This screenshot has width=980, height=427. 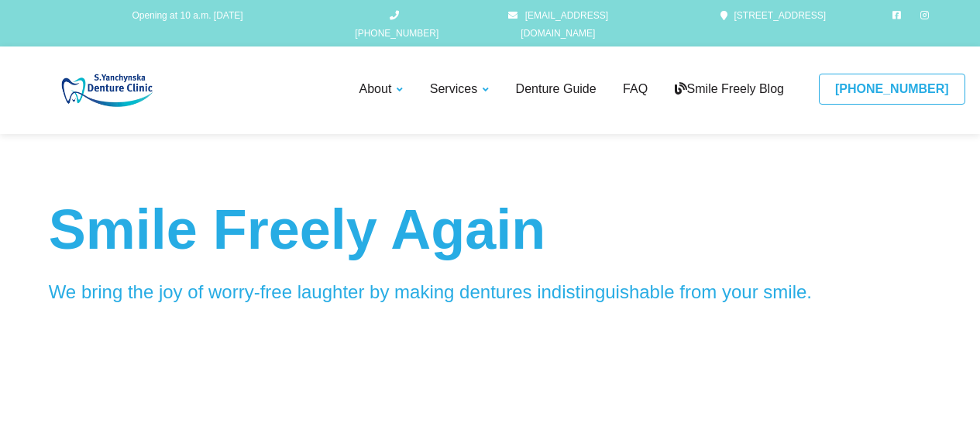 I want to click on a: Services, so click(x=459, y=89).